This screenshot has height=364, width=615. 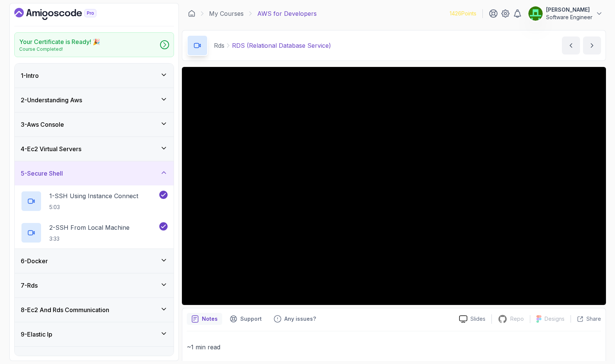 What do you see at coordinates (59, 42) in the screenshot?
I see `h2: Your Certificate is Ready! 🎉` at bounding box center [59, 42].